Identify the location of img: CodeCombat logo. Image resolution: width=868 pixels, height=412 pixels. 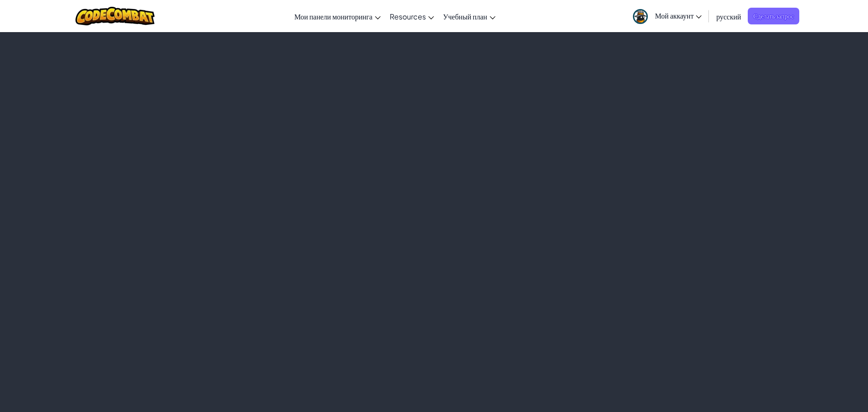
(115, 16).